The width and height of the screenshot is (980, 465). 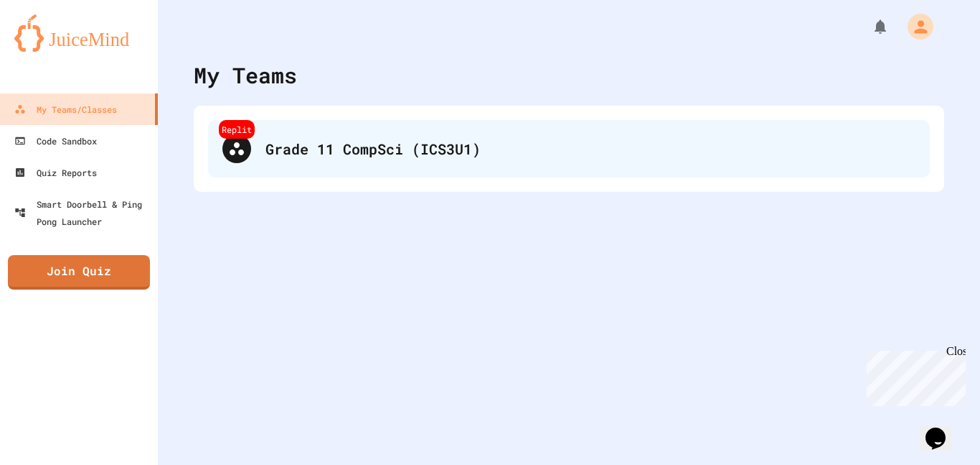 I want to click on div: Quiz Reports, so click(x=55, y=172).